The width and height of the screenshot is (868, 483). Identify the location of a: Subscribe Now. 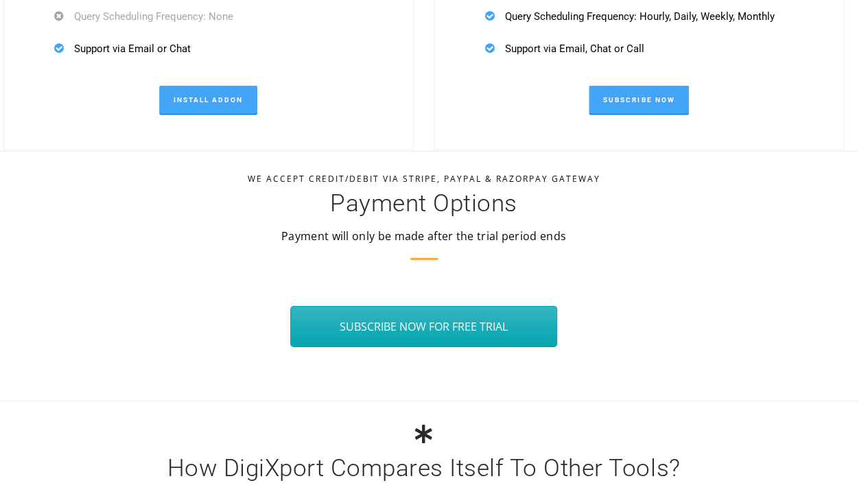
(639, 100).